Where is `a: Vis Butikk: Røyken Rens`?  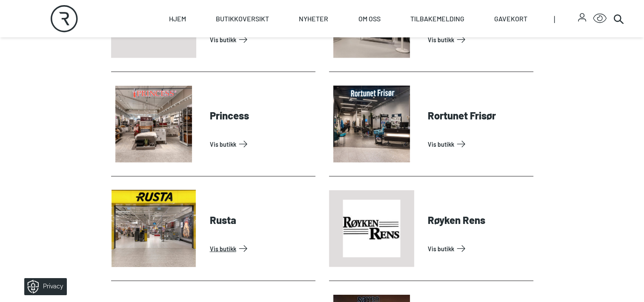 a: Vis Butikk: Røyken Rens is located at coordinates (479, 249).